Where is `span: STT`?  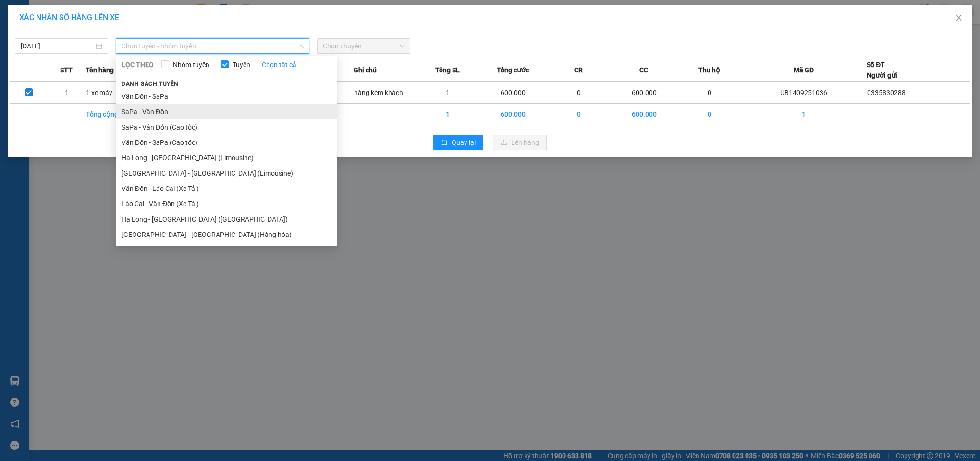
span: STT is located at coordinates (66, 70).